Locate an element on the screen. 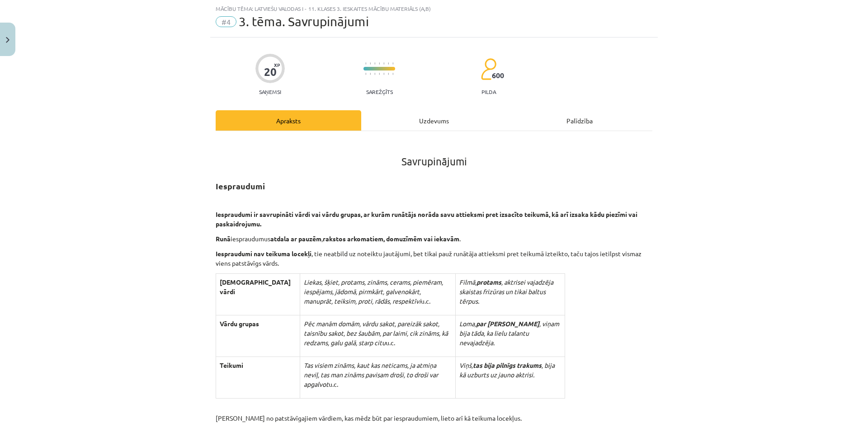  b: Teikumi is located at coordinates (231, 365).